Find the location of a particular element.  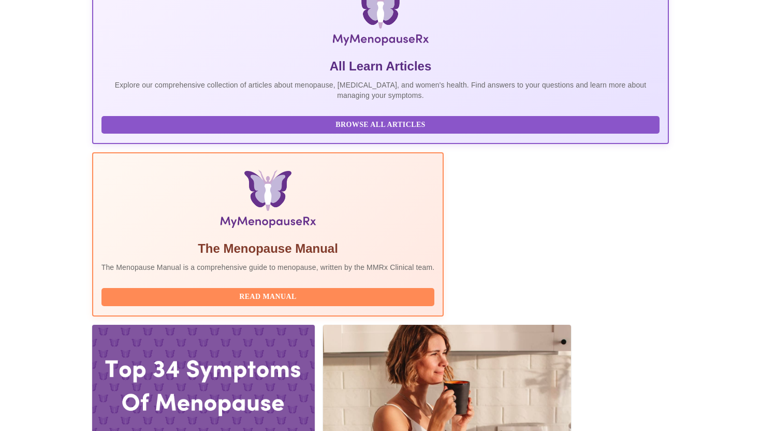

button: Read Manual is located at coordinates (268, 297).